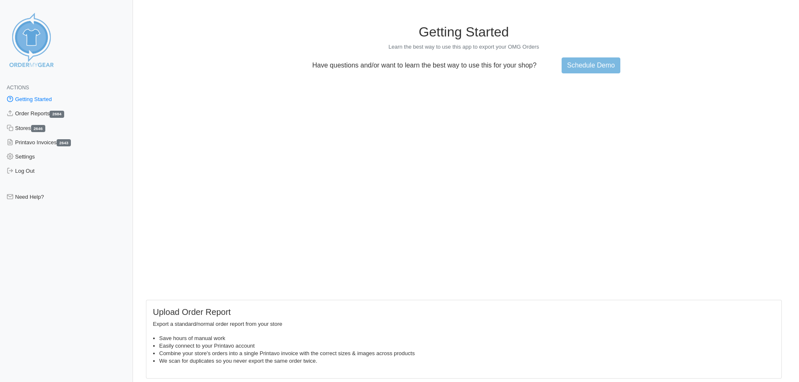 The width and height of the screenshot is (799, 382). What do you see at coordinates (464, 47) in the screenshot?
I see `p: Learn the best way to use this app to export your OMG Orders` at bounding box center [464, 47].